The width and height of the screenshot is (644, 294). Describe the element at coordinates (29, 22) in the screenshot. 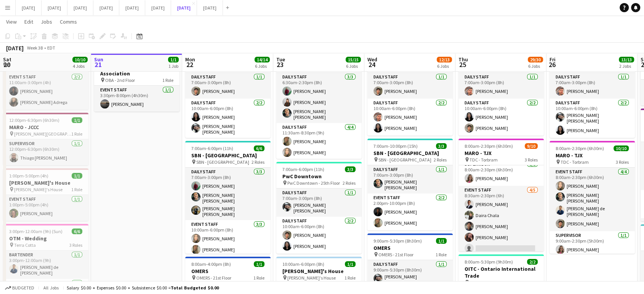

I see `span: Edit` at that location.